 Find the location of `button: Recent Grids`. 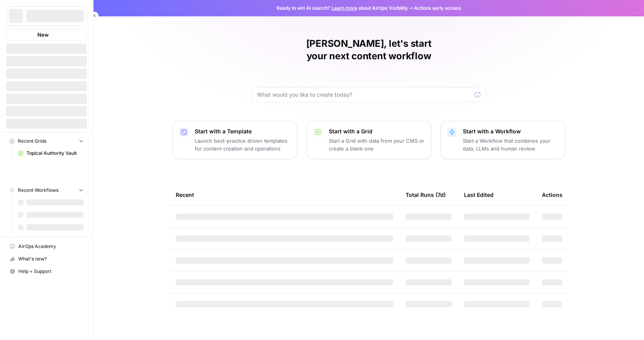

button: Recent Grids is located at coordinates (47, 141).